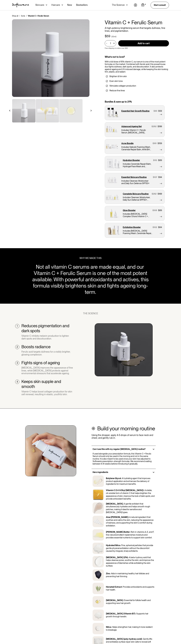  Describe the element at coordinates (137, 22) in the screenshot. I see `h1: Vitamin C + Ferulic Serum` at that location.